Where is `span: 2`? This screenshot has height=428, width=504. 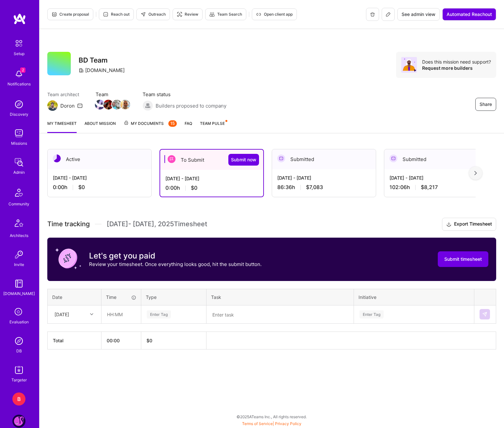 span: 2 is located at coordinates (23, 70).